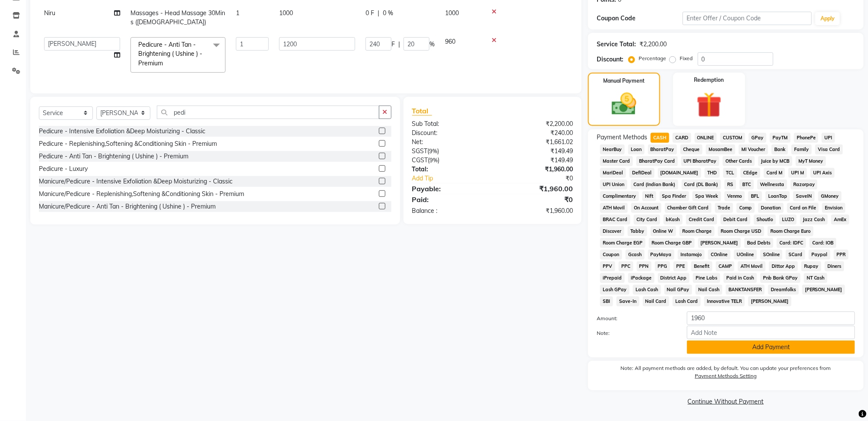 The width and height of the screenshot is (868, 421). I want to click on span: Payment Methods, so click(622, 137).